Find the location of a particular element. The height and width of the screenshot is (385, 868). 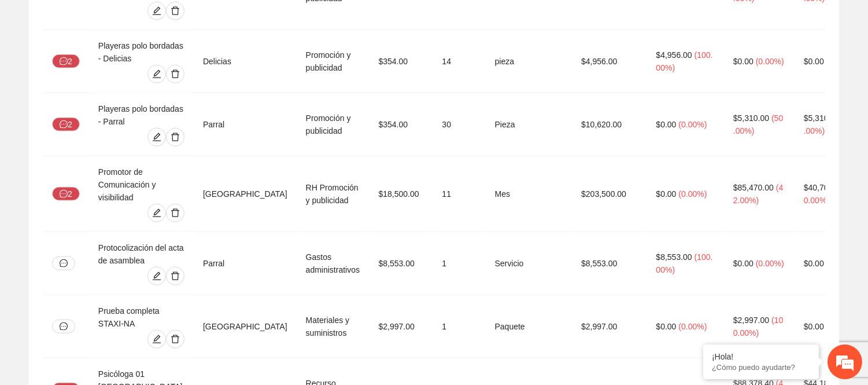

td: Servicio is located at coordinates (529, 263).